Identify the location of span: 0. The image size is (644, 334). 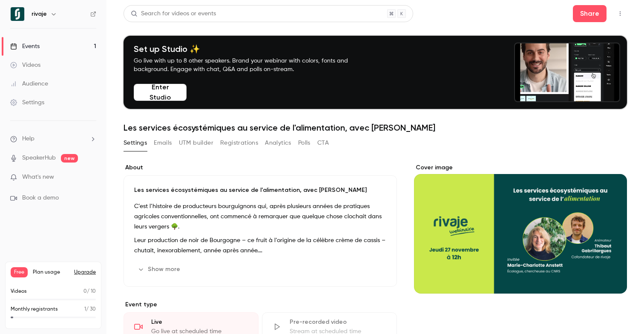
(85, 291).